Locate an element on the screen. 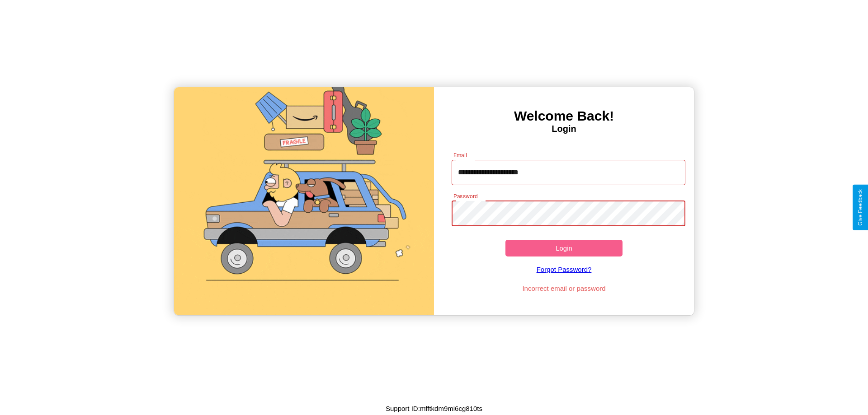 This screenshot has width=868, height=415. h4: Login is located at coordinates (564, 129).